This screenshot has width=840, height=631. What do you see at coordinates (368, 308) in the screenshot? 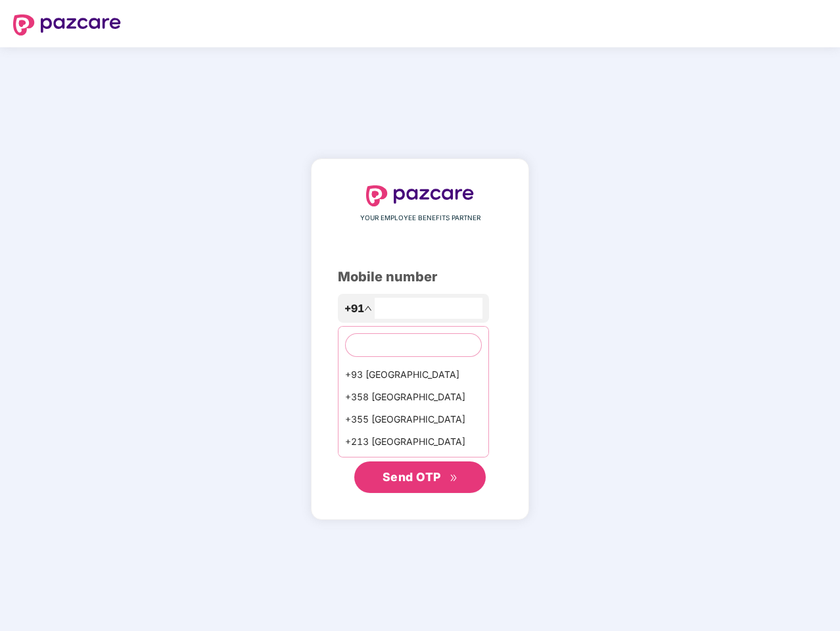
I see `span: up` at bounding box center [368, 308].